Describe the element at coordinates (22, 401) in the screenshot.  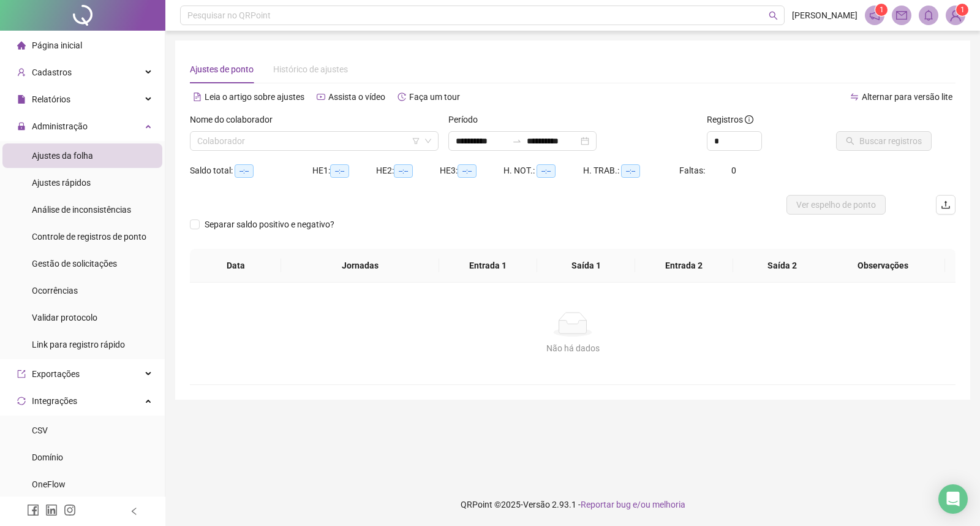
I see `span: sync` at that location.